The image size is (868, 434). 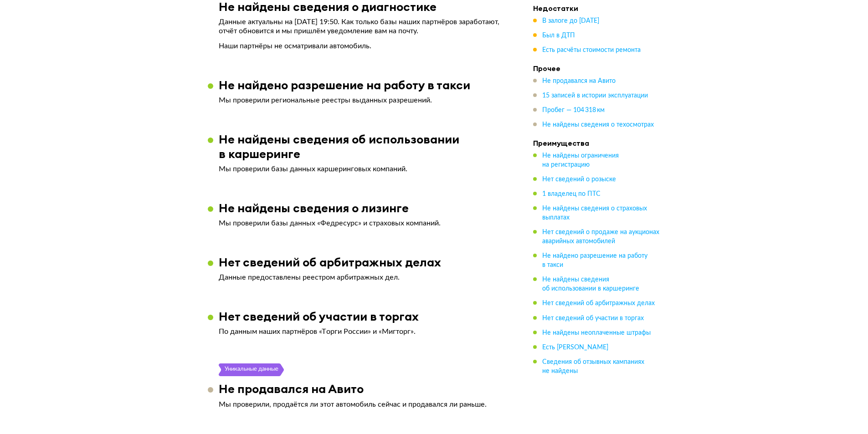 What do you see at coordinates (591, 50) in the screenshot?
I see `span: Есть расчёты стоимости ремонта` at bounding box center [591, 50].